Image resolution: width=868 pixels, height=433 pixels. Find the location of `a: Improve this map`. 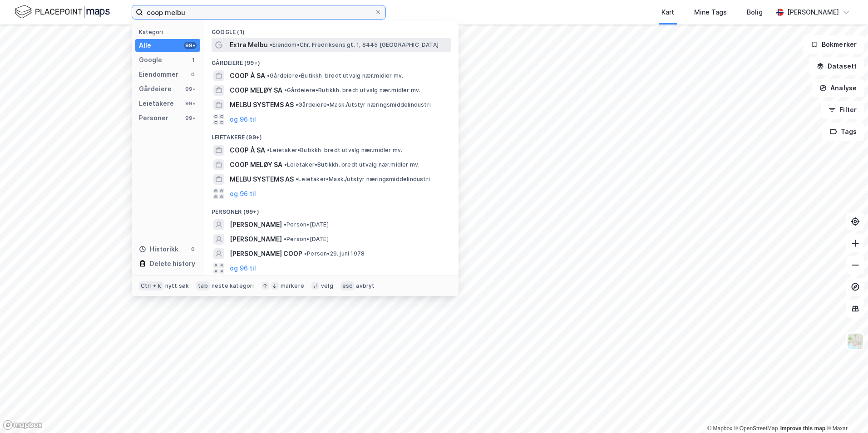

a: Improve this map is located at coordinates (802, 428).